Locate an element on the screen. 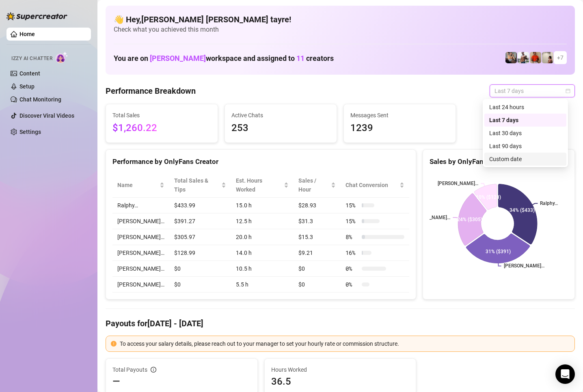 Image resolution: width=583 pixels, height=392 pixels. td: $9.21 is located at coordinates (317, 253).